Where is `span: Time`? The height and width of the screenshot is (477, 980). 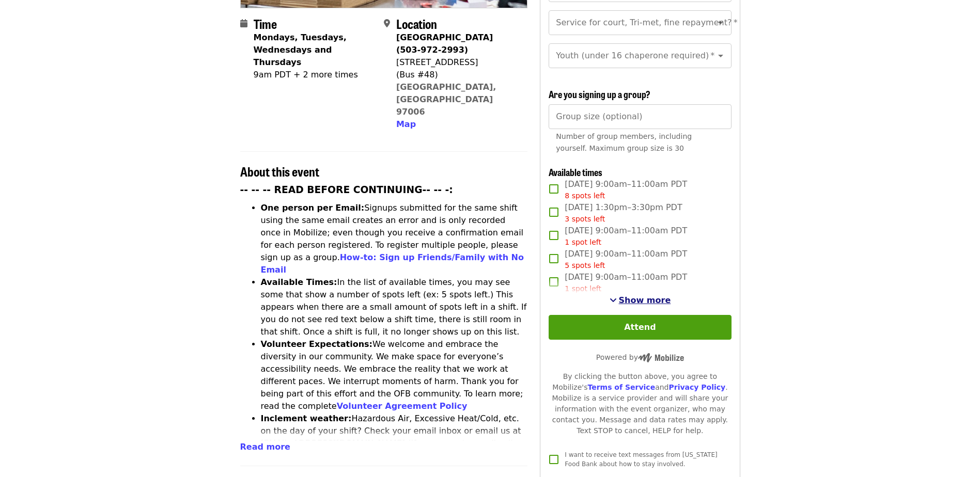
span: Time is located at coordinates (265, 23).